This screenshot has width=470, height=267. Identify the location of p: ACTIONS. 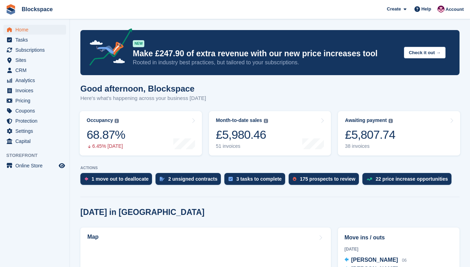
(270, 168).